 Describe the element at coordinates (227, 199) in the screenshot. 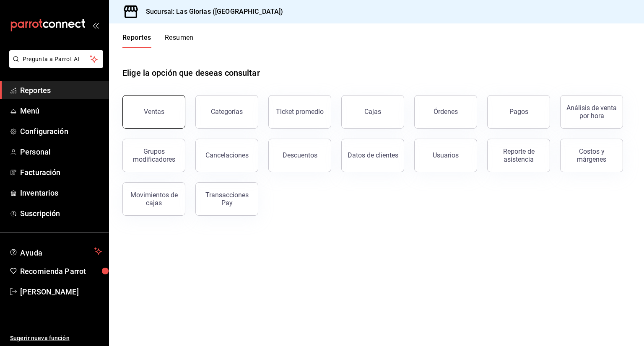

I see `button: Transacciones Pay` at that location.